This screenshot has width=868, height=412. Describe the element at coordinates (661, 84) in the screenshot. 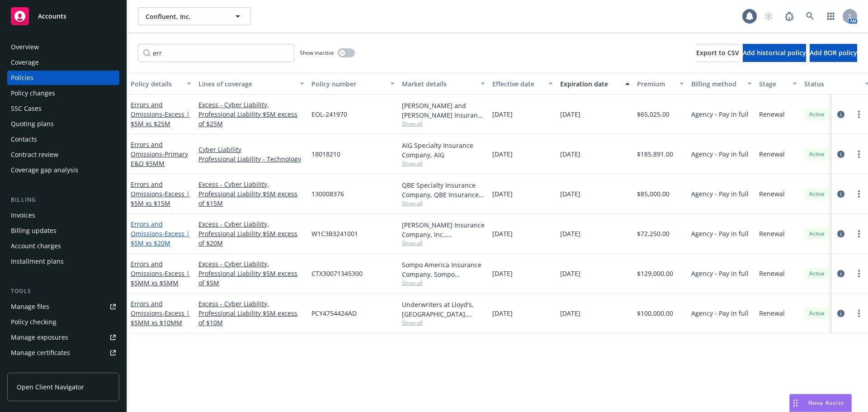

I see `button: Premium` at that location.